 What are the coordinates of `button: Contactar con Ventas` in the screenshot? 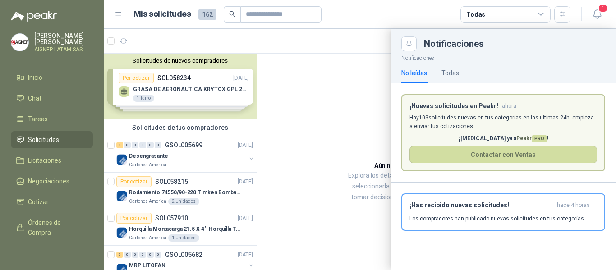 It's located at (504, 155).